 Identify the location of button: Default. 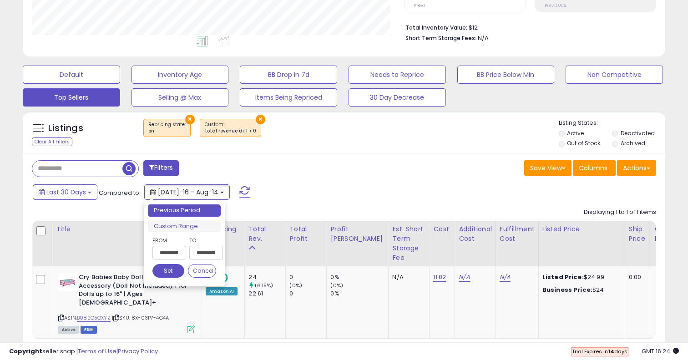
(71, 75).